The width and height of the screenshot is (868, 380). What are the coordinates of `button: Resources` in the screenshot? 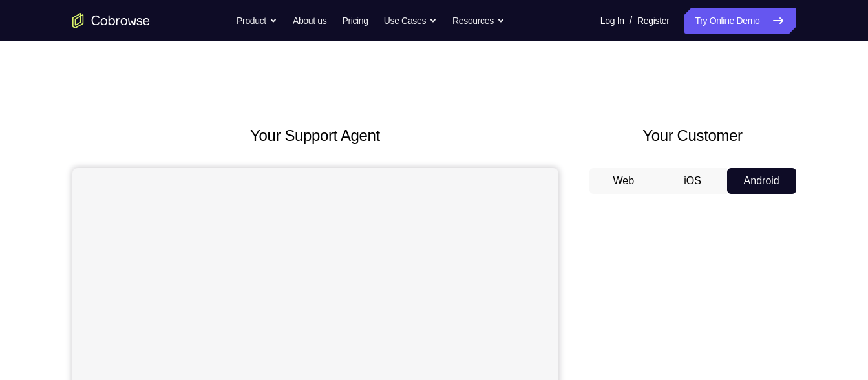 It's located at (478, 21).